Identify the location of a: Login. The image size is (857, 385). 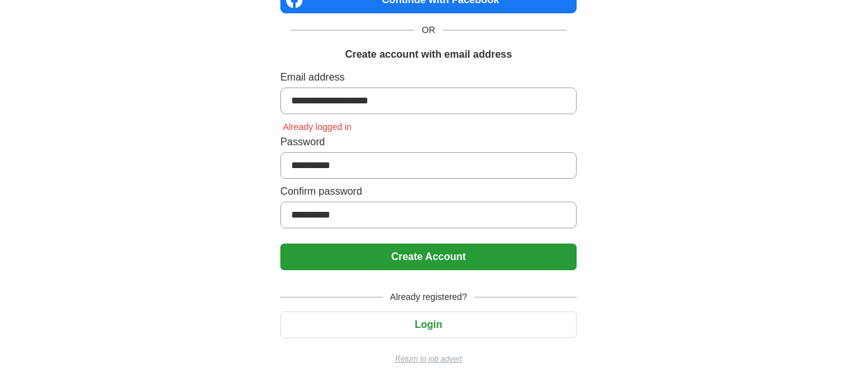
(428, 324).